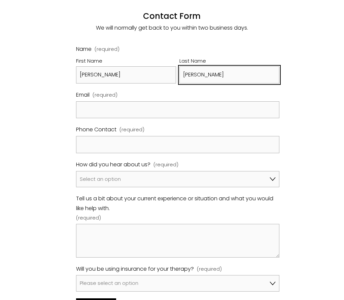 This screenshot has width=344, height=300. I want to click on select: How did you hear about us?, so click(178, 179).